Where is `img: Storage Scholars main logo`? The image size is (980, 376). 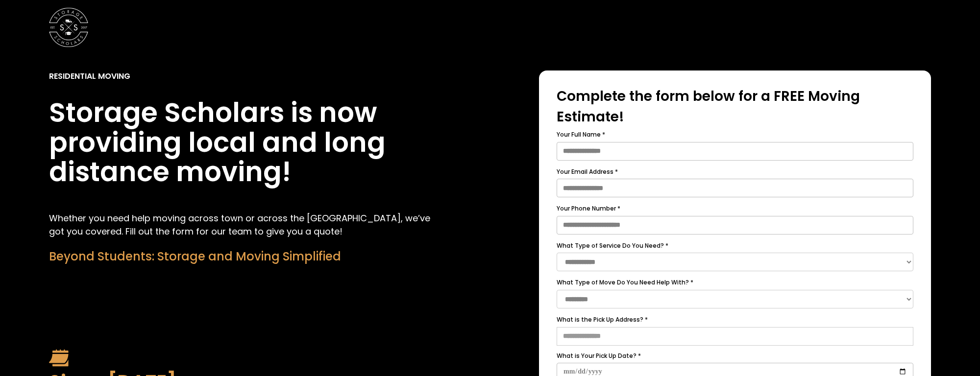
img: Storage Scholars main logo is located at coordinates (69, 27).